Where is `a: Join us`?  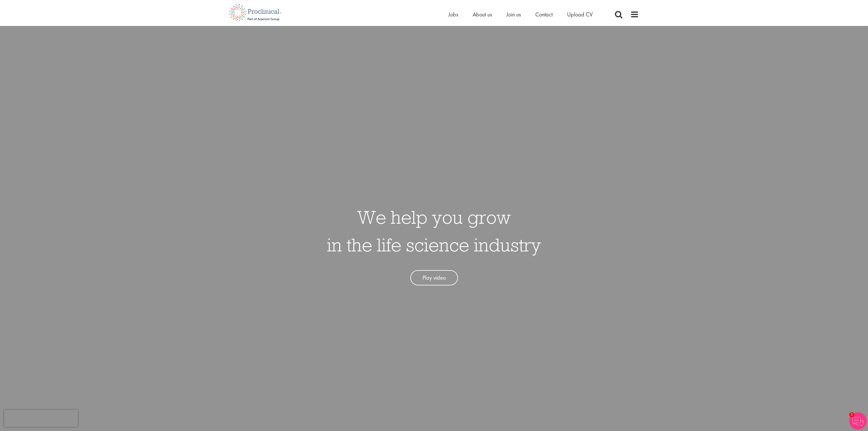
a: Join us is located at coordinates (513, 14).